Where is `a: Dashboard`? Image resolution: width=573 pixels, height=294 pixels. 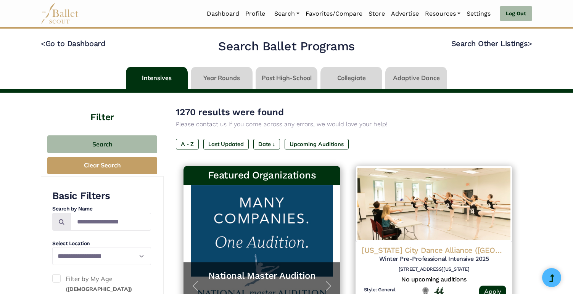
a: Dashboard is located at coordinates (223, 14).